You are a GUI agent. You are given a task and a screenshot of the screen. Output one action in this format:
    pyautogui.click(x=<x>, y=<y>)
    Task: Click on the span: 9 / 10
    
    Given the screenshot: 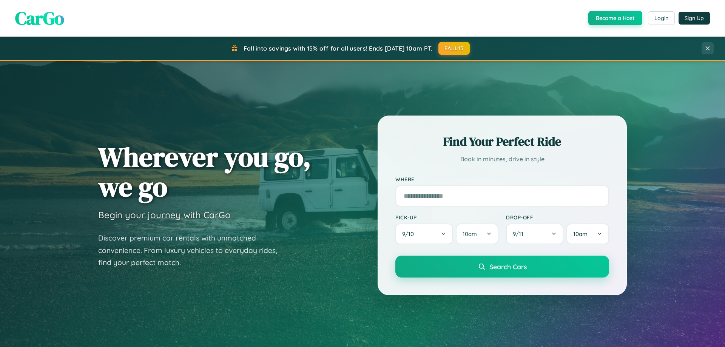 What is the action you would take?
    pyautogui.click(x=410, y=234)
    